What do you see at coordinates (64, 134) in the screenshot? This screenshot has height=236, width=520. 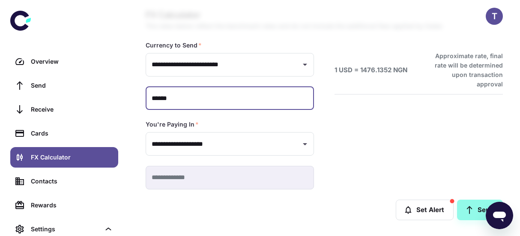 I see `a: Cards` at bounding box center [64, 134].